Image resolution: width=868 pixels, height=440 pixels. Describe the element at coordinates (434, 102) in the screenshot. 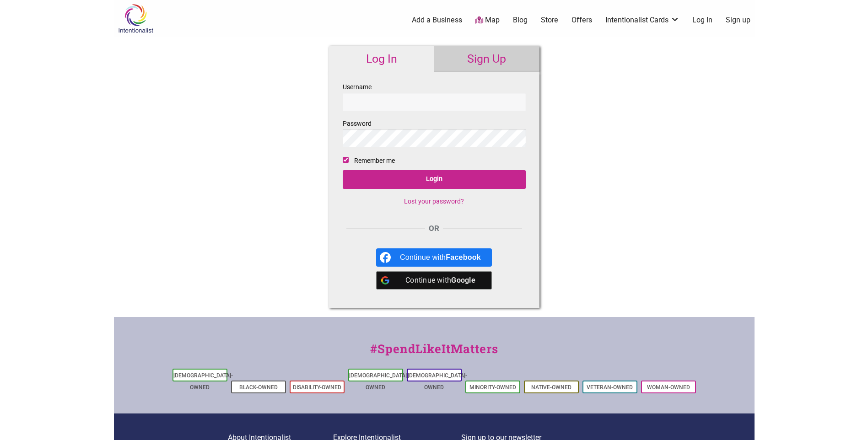

I see `input: Username` at that location.